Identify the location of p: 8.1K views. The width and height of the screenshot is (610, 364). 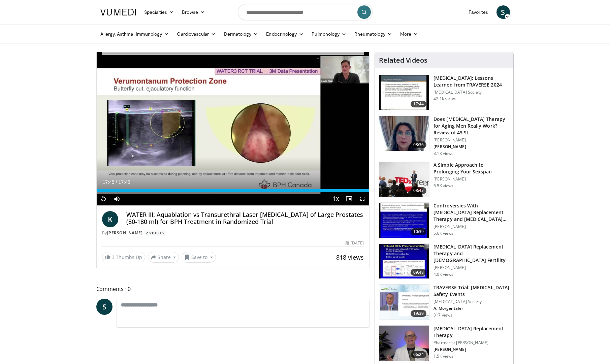
(443, 154).